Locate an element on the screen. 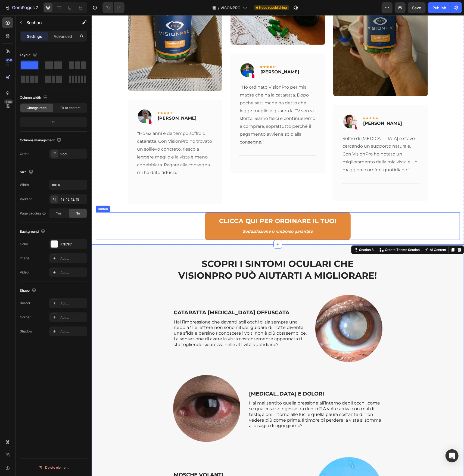 The image size is (464, 476). div: Column width is located at coordinates (34, 98).